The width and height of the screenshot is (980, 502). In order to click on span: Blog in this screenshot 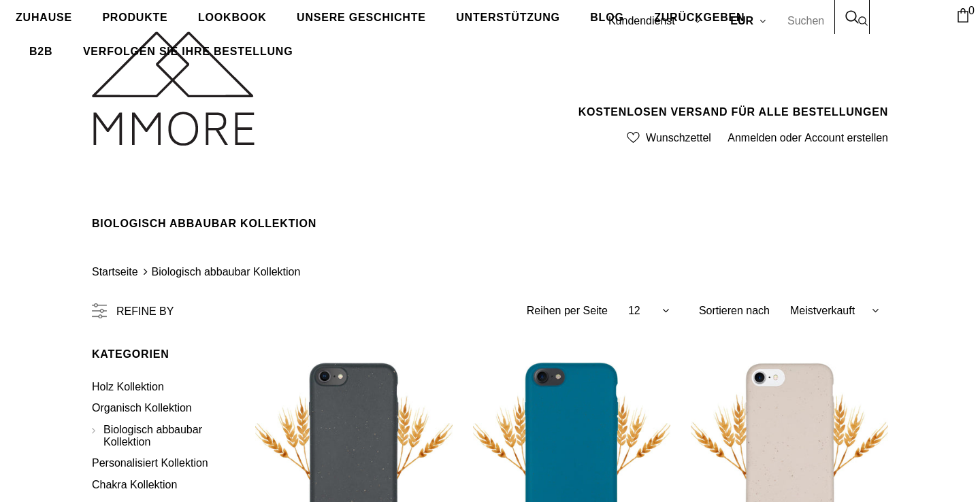, I will do `click(607, 17)`.